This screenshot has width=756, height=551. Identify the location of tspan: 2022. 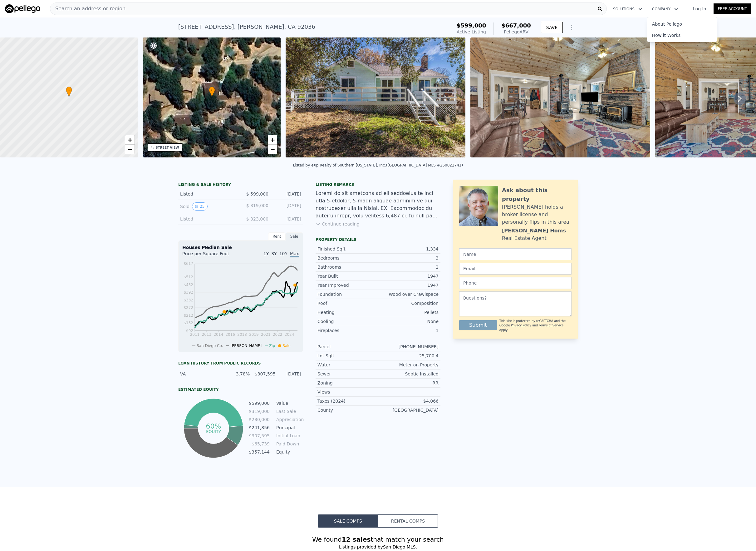
(278, 335).